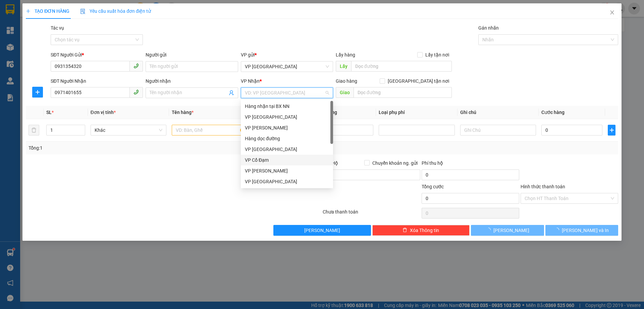 The width and height of the screenshot is (644, 309). What do you see at coordinates (287, 138) in the screenshot?
I see `div: Hàng dọc đường` at bounding box center [287, 138].